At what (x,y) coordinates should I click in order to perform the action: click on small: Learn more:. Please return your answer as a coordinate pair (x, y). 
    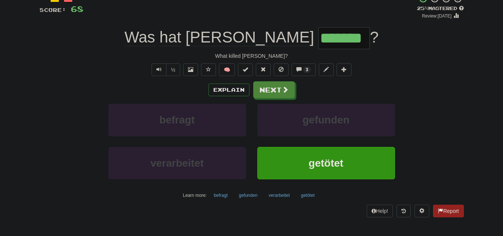
    Looking at the image, I should click on (195, 195).